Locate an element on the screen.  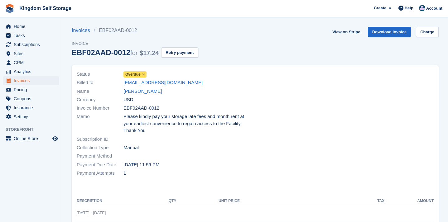
span: Home is located at coordinates (32, 26).